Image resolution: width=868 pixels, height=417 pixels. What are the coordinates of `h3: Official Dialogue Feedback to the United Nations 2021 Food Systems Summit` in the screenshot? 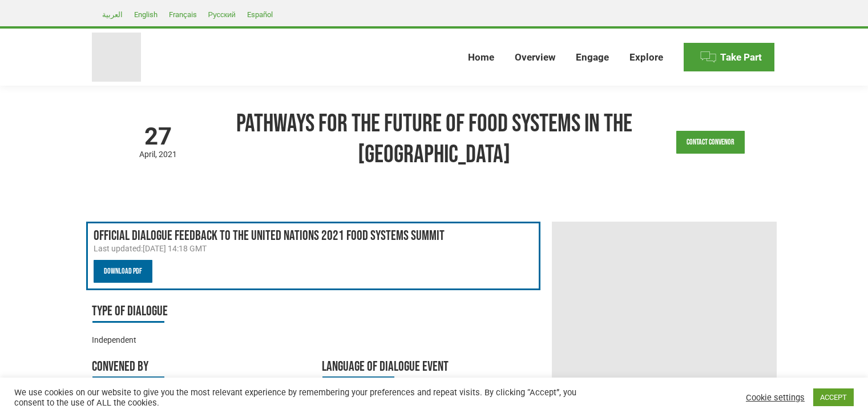 It's located at (313, 236).